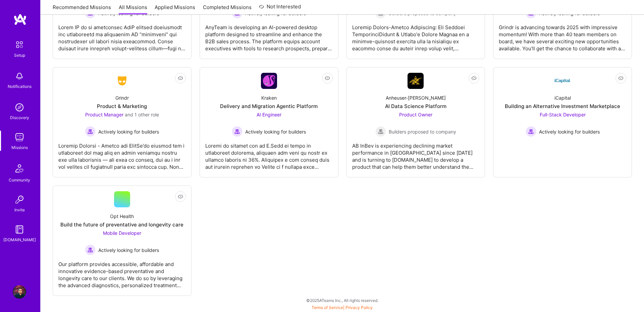 The image size is (644, 312). Describe the element at coordinates (562, 115) in the screenshot. I see `span: Full-Stack Developer` at that location.